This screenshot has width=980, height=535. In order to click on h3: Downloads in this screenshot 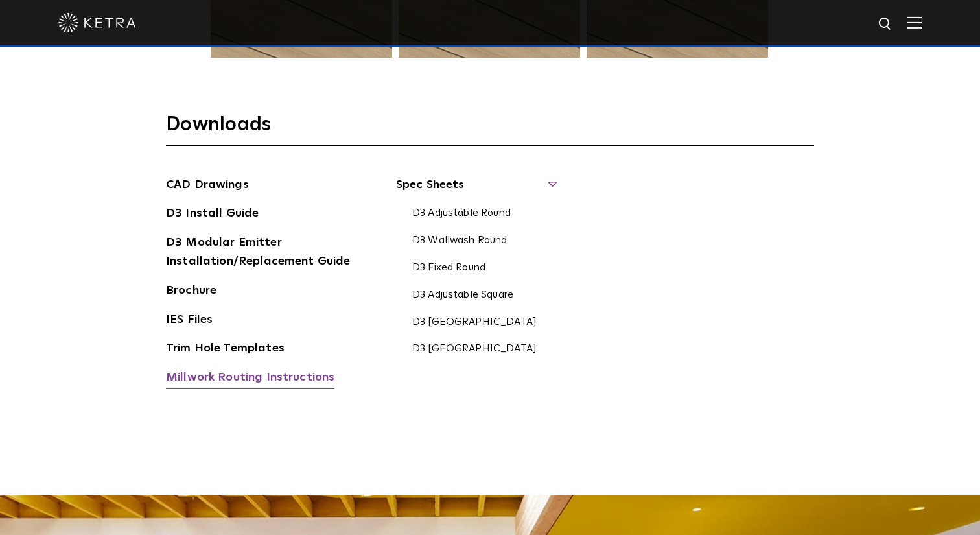, I will do `click(490, 129)`.